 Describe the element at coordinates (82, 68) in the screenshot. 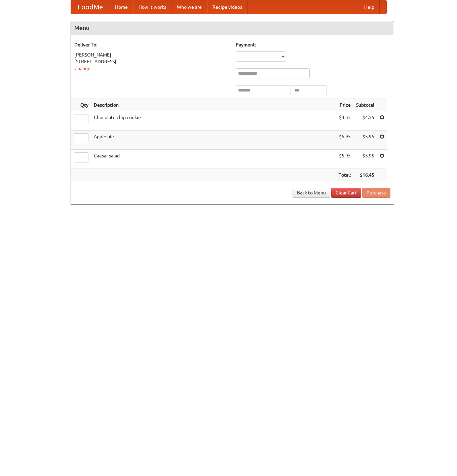

I see `a: Change` at that location.